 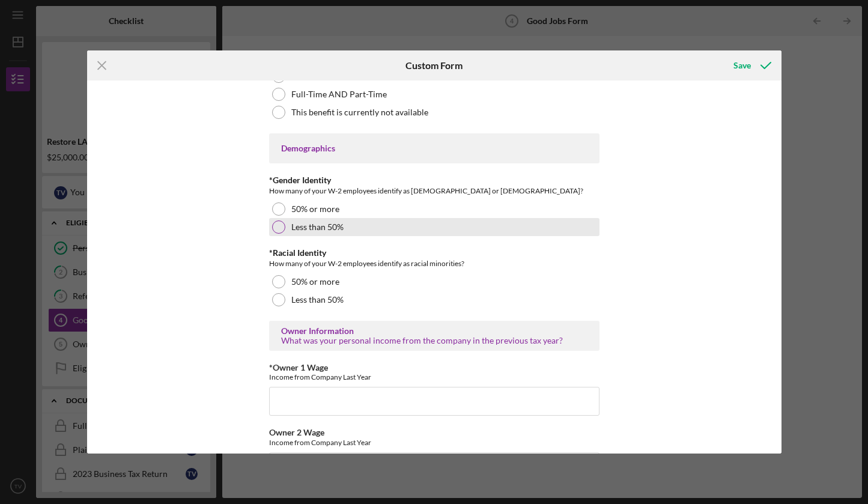 I want to click on div: *Racial Identity, so click(x=435, y=253).